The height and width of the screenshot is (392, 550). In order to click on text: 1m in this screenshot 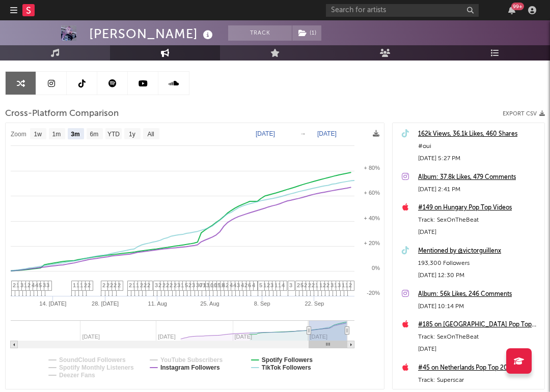, I will do `click(57, 134)`.